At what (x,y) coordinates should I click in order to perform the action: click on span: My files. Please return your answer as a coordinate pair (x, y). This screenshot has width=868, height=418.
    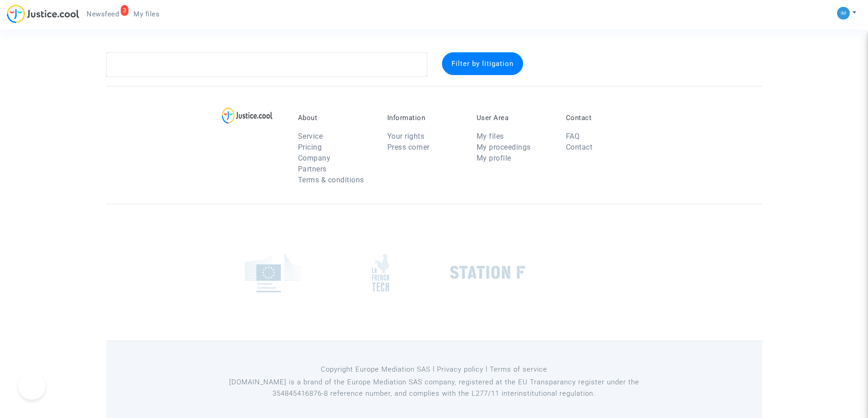
    Looking at the image, I should click on (147, 14).